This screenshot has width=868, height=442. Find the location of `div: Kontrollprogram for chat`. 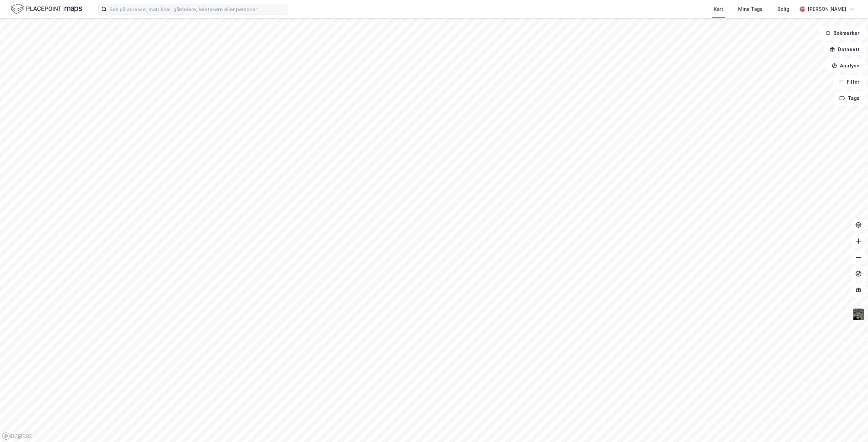

div: Kontrollprogram for chat is located at coordinates (851, 426).